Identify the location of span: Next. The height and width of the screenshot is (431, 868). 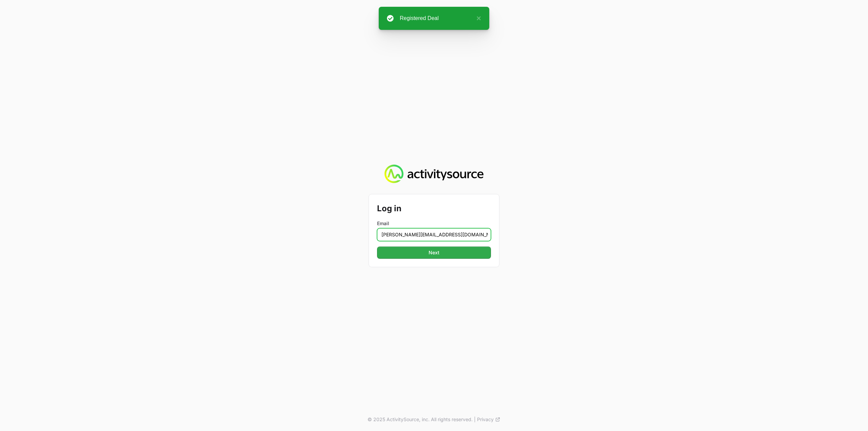
(434, 253).